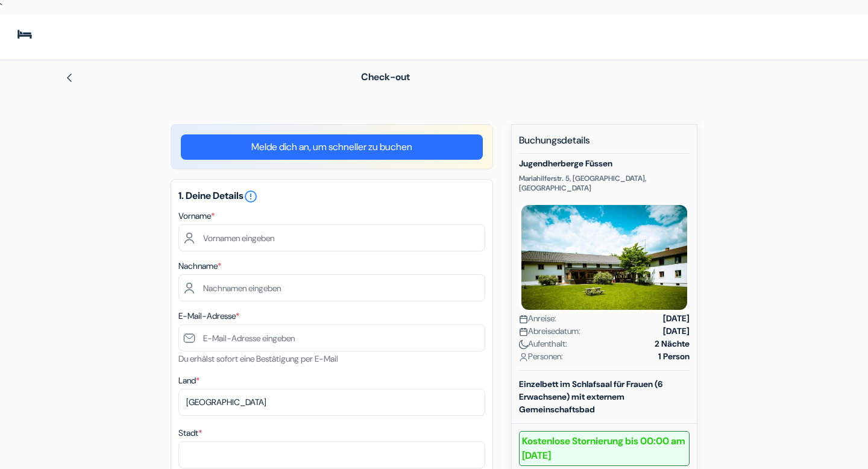  I want to click on label: Vorname, so click(197, 216).